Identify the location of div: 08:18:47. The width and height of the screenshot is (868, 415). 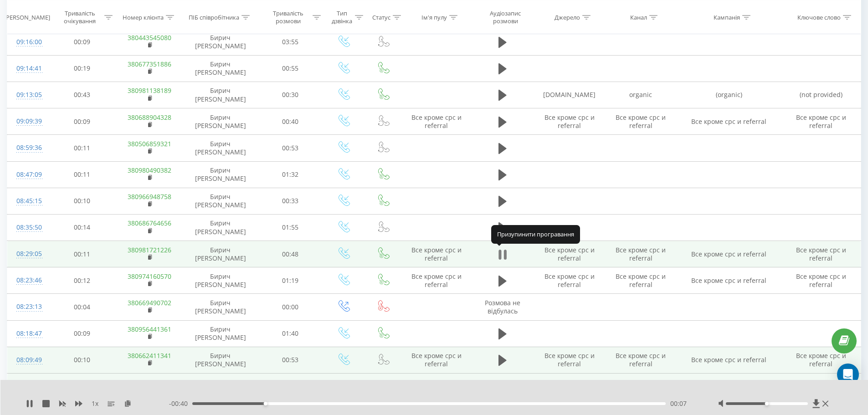
(28, 334).